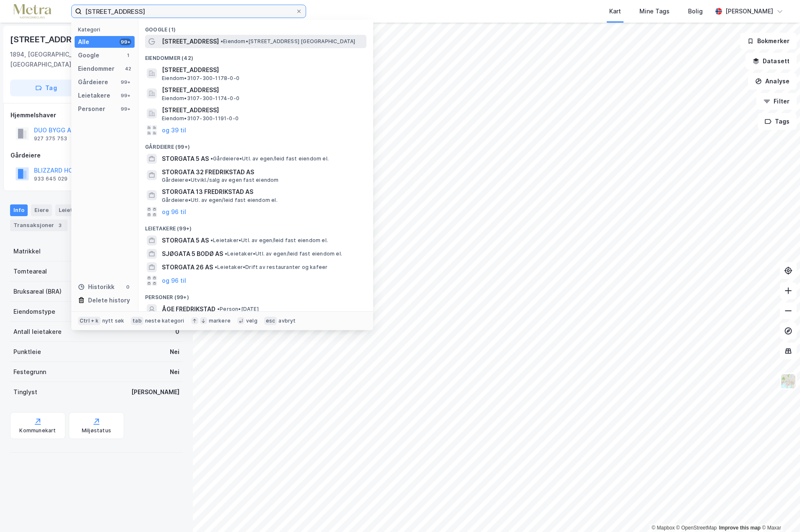 This screenshot has height=532, width=800. I want to click on span: STORGATA 26 AS, so click(187, 268).